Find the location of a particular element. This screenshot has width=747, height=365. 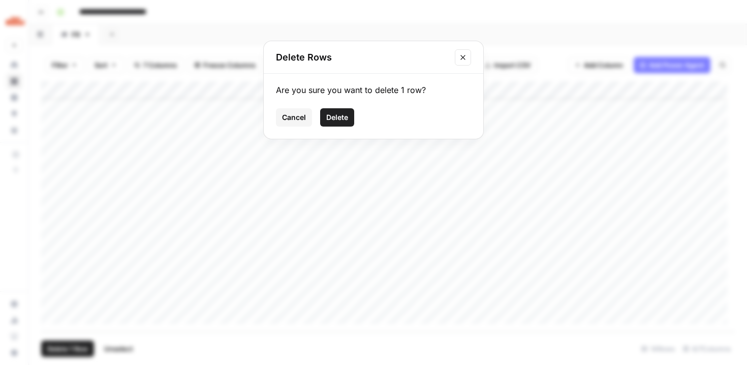

span: Delete is located at coordinates (337, 117).